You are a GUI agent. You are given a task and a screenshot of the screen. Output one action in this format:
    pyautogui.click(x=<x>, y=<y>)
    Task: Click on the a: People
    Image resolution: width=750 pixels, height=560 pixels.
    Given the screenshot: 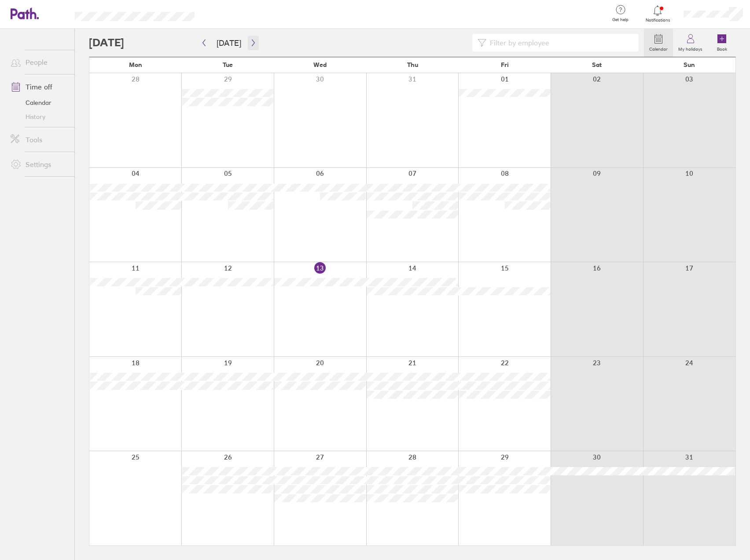 What is the action you would take?
    pyautogui.click(x=39, y=62)
    